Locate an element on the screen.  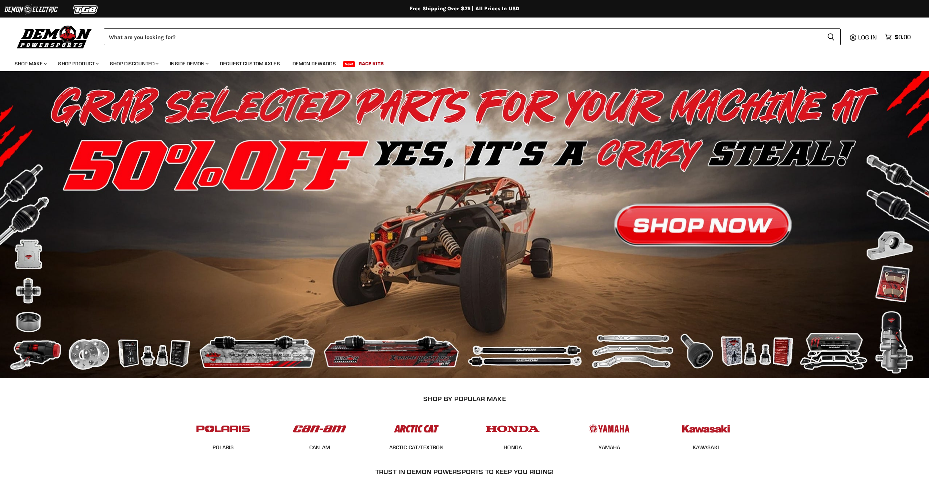
a: Inside Demon is located at coordinates (188, 64).